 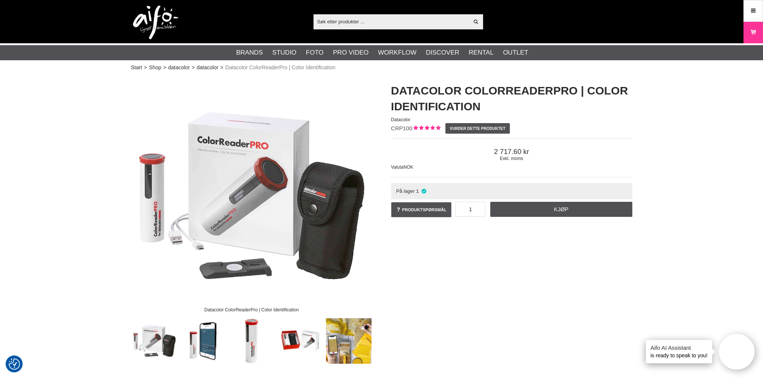 I want to click on div: is ready to speak to you!, so click(x=679, y=352).